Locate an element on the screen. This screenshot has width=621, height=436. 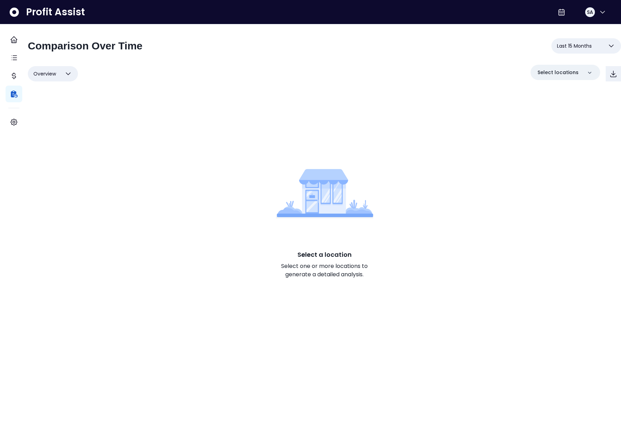
span: SA is located at coordinates (590, 12).